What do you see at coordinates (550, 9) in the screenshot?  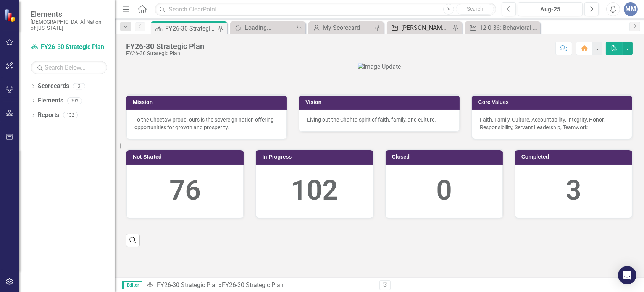 I see `button: Aug-25` at bounding box center [550, 9].